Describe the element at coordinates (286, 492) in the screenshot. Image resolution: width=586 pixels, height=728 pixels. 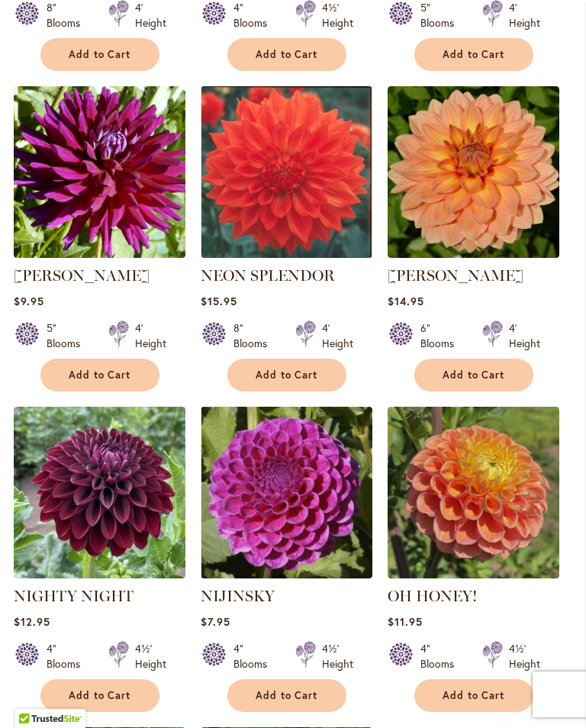
I see `img: NIJINSKY` at that location.